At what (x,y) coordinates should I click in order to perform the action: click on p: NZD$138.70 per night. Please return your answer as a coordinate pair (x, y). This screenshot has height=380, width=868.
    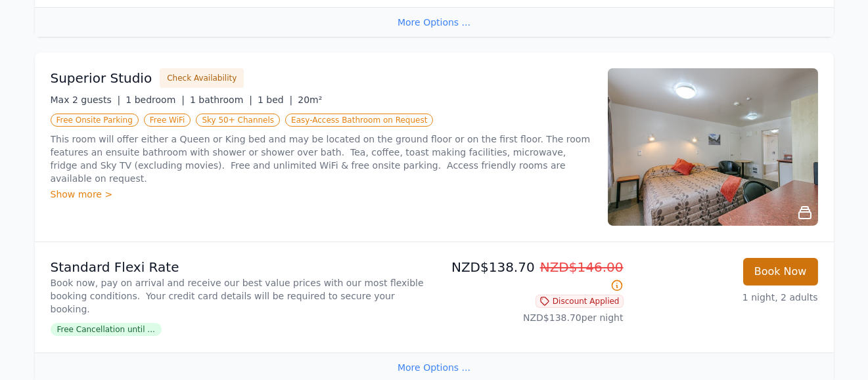
    Looking at the image, I should click on (532, 318).